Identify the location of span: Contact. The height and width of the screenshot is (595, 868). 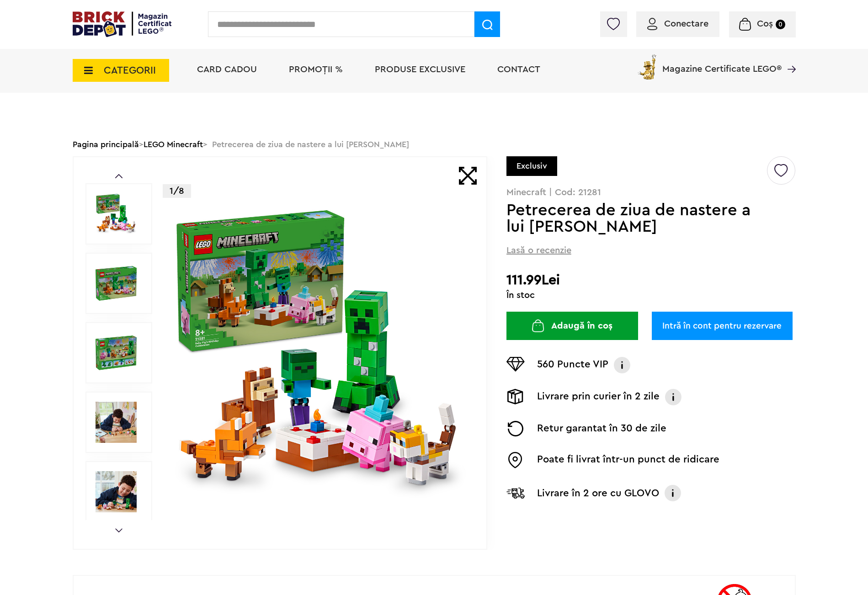
(519, 69).